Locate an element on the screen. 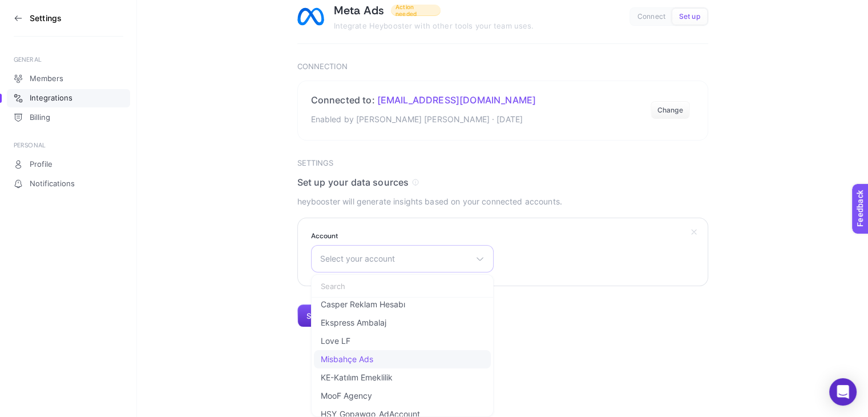 The height and width of the screenshot is (417, 868). span: Set up is located at coordinates (689, 17).